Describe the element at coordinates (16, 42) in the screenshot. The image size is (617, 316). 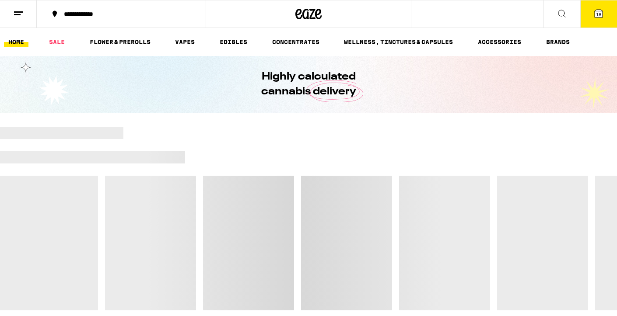
I see `a: HOME` at that location.